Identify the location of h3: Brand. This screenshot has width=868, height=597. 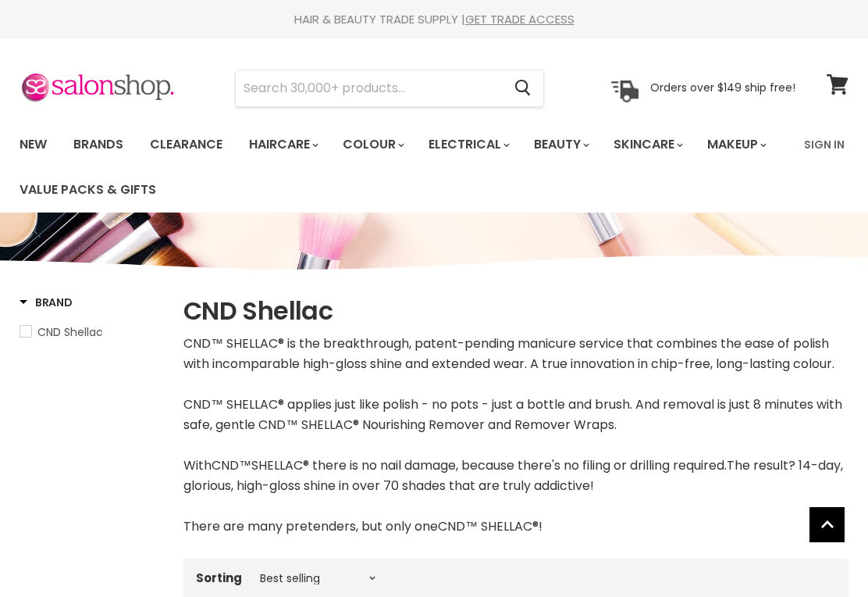
(46, 302).